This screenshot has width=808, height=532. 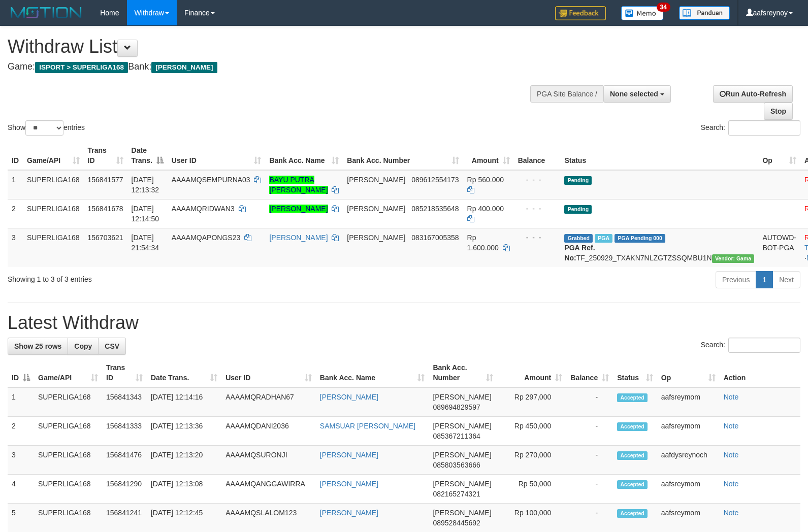 What do you see at coordinates (765, 280) in the screenshot?
I see `a: 1` at bounding box center [765, 280].